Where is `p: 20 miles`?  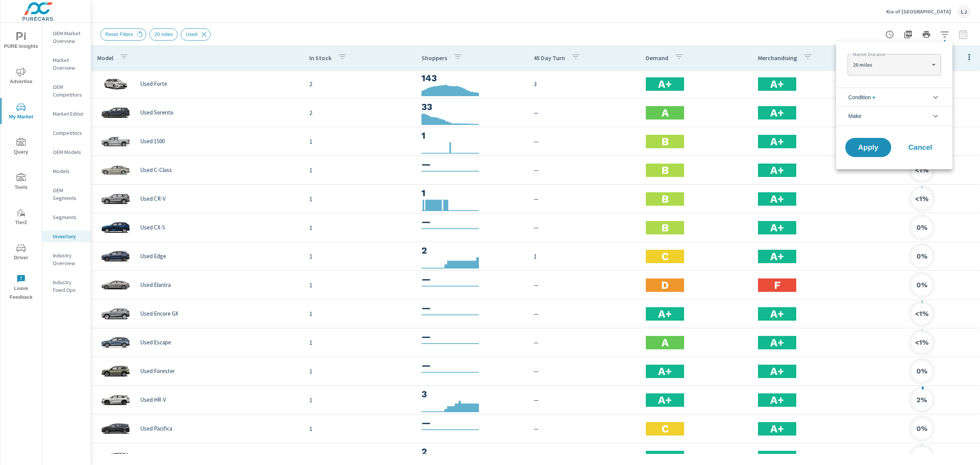
p: 20 miles is located at coordinates (890, 65).